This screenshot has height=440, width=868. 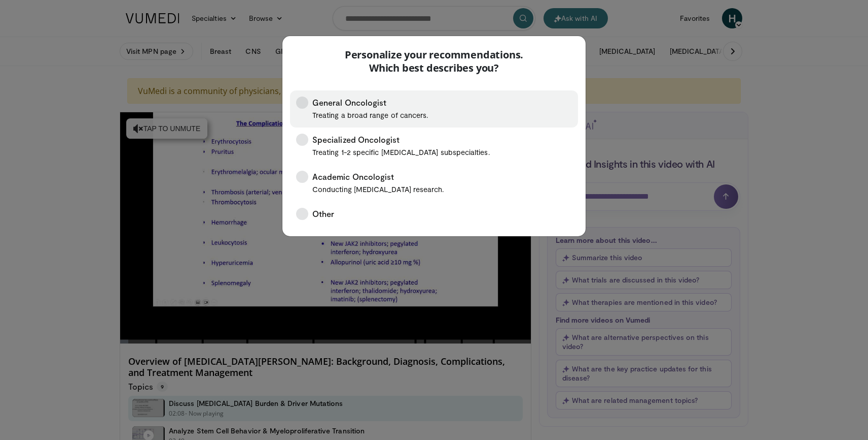 I want to click on span: General Oncologist, so click(x=370, y=109).